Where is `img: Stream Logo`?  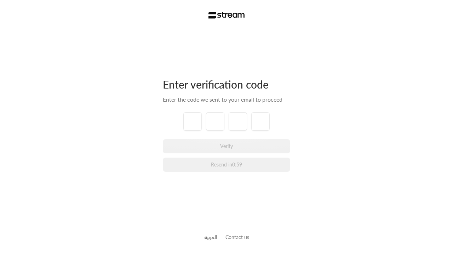 img: Stream Logo is located at coordinates (226, 15).